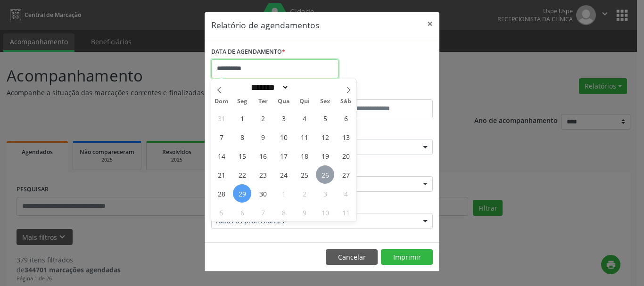 The image size is (644, 286). Describe the element at coordinates (283, 193) in the screenshot. I see `span: Outubro 1, 2025` at that location.